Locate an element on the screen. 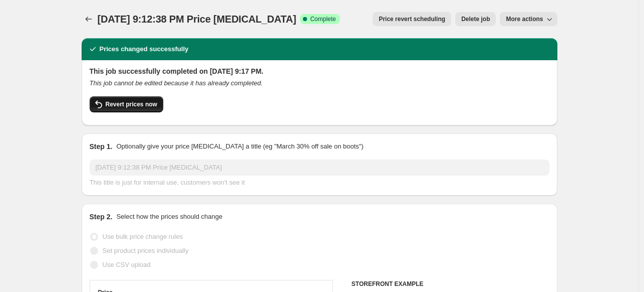 Image resolution: width=644 pixels, height=292 pixels. h6: STOREFRONT EXAMPLE is located at coordinates (450, 284).